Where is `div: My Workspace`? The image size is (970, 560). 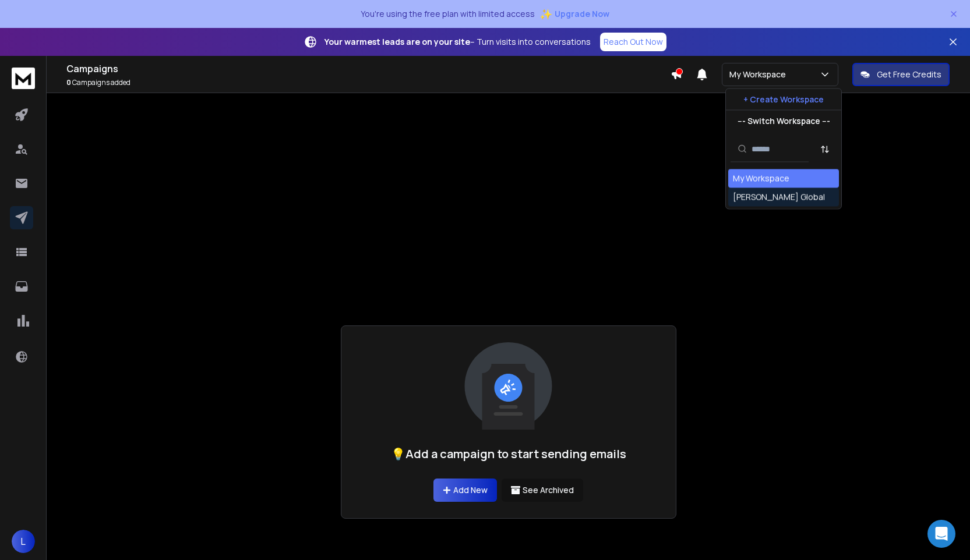
div: My Workspace is located at coordinates (761, 179).